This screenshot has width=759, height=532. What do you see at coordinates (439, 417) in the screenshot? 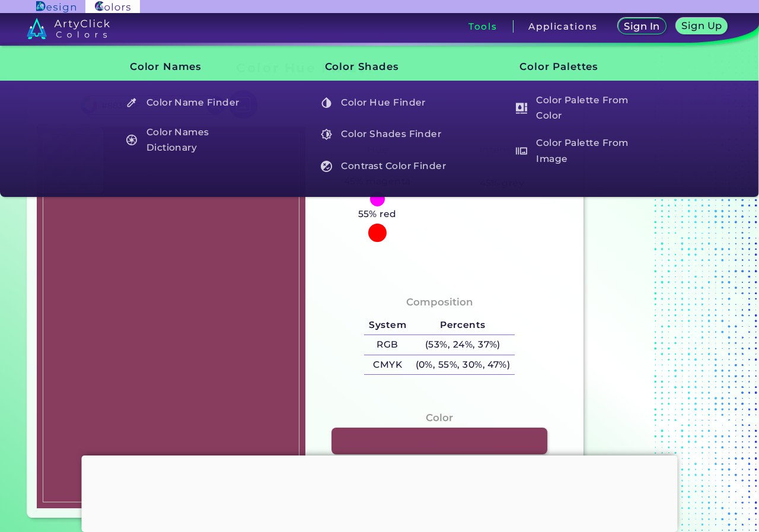
I see `h4: Color` at bounding box center [439, 417].